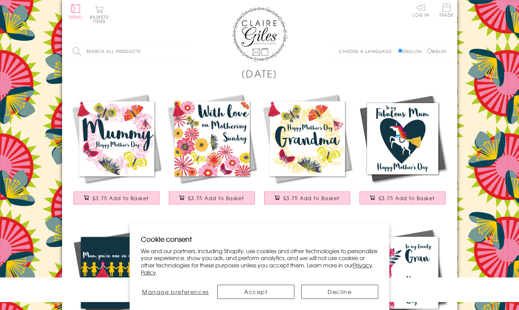 The width and height of the screenshot is (519, 310). I want to click on button: Accept, so click(256, 292).